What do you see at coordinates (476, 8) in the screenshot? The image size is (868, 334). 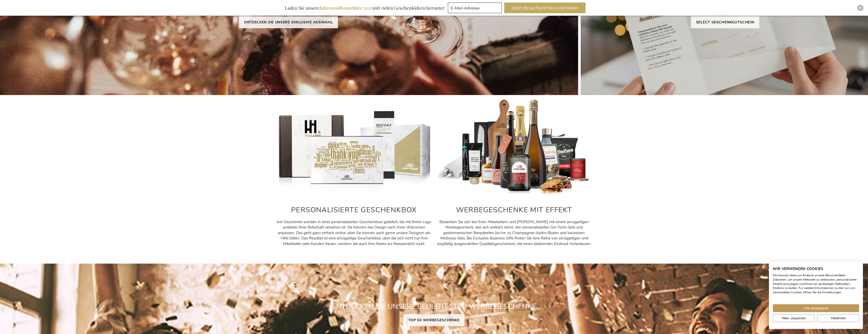 I see `form: marketing offers and promotions` at bounding box center [476, 8].